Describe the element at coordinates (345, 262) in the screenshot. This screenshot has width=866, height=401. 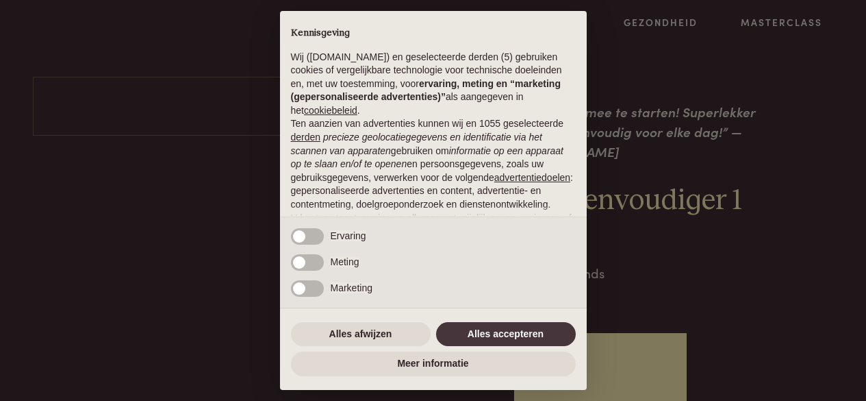
I see `span: Meting` at that location.